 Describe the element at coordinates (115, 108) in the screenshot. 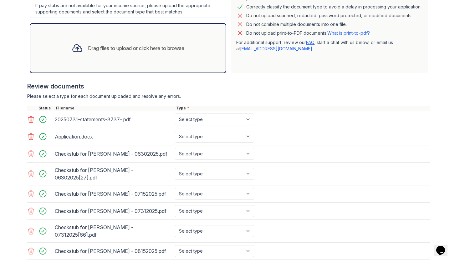

I see `div: Filename` at that location.